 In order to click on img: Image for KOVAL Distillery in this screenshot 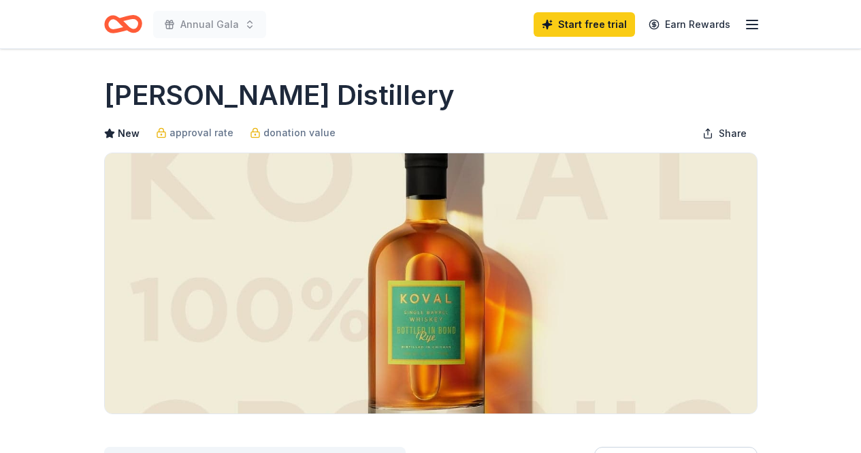, I will do `click(431, 283)`.